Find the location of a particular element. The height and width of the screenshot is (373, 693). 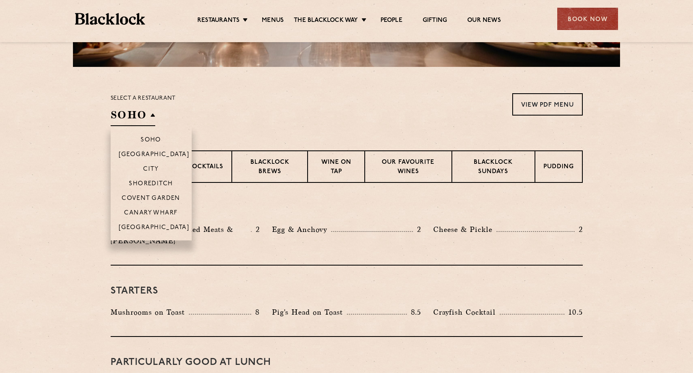

h3: Starters is located at coordinates (346, 291).